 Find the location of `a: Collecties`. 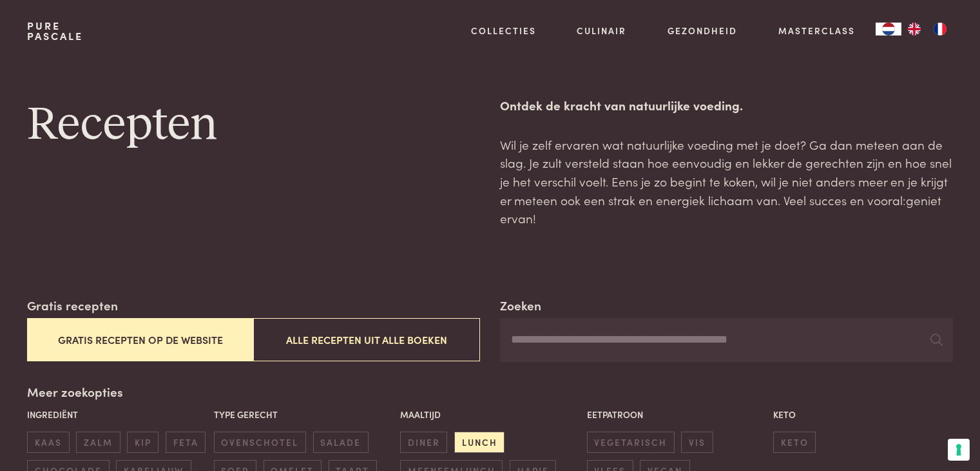

a: Collecties is located at coordinates (503, 30).